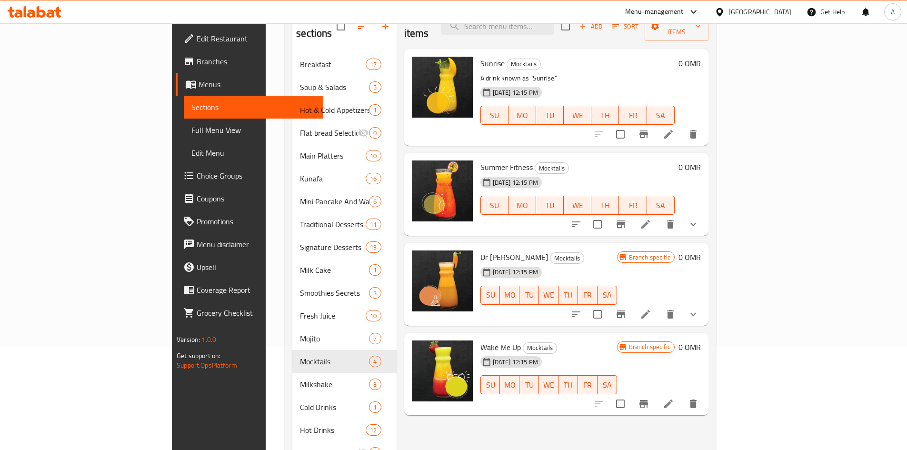 This screenshot has width=907, height=450. What do you see at coordinates (253, 130) in the screenshot?
I see `span: Full Menu View` at bounding box center [253, 130].